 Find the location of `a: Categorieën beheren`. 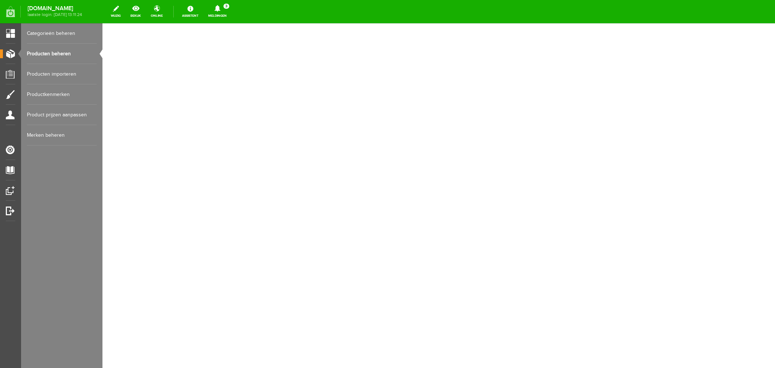

a: Categorieën beheren is located at coordinates (62, 33).